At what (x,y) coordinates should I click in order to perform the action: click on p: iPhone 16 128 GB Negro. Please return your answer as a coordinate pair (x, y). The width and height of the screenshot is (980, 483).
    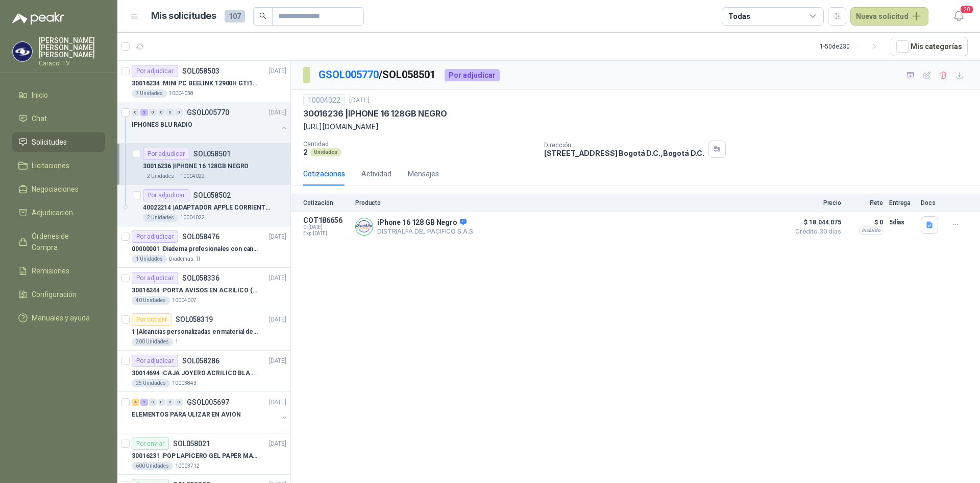
    Looking at the image, I should click on (426, 223).